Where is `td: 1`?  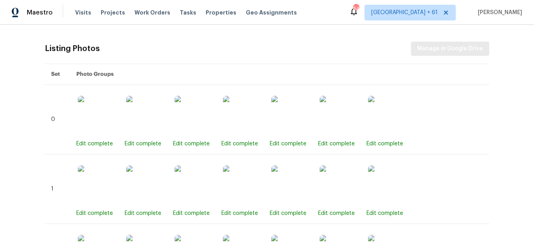
td: 1 is located at coordinates (57, 189).